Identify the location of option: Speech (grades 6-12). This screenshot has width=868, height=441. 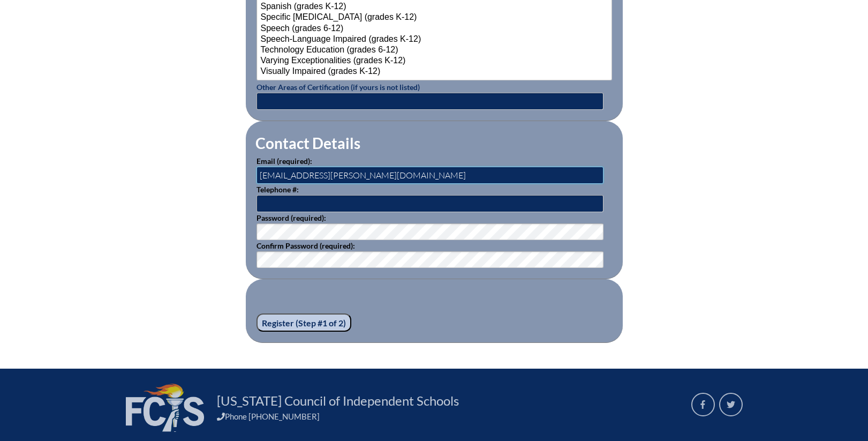
(434, 29).